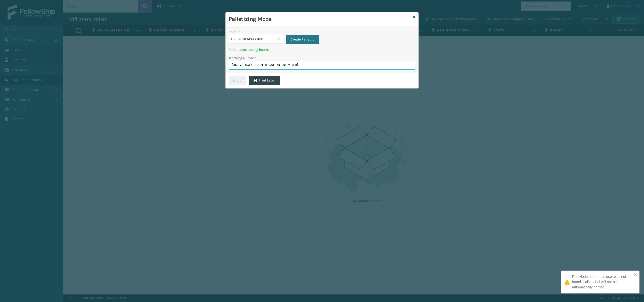  What do you see at coordinates (320, 19) in the screenshot?
I see `h3: Palletizing Mode` at bounding box center [320, 19].